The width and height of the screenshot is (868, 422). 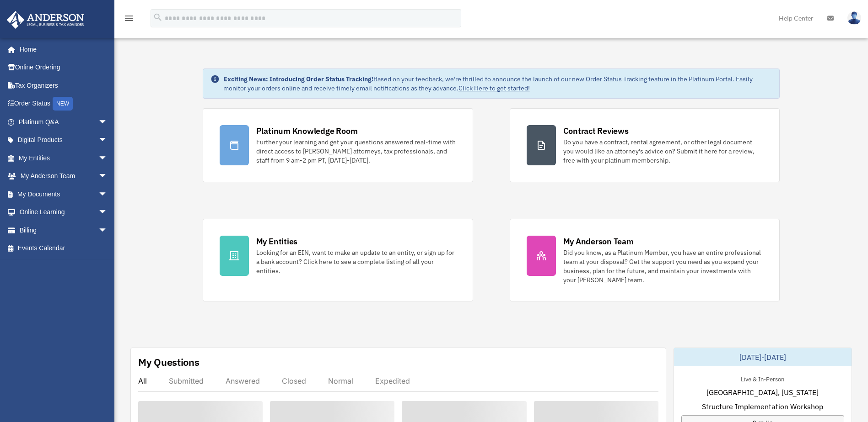 I want to click on div: Closed, so click(x=293, y=381).